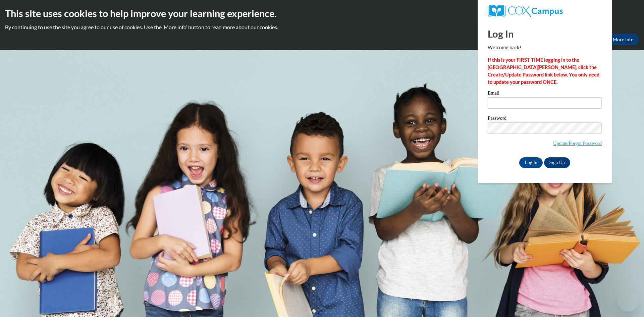  What do you see at coordinates (545, 11) in the screenshot?
I see `a: COX Campus` at bounding box center [545, 11].